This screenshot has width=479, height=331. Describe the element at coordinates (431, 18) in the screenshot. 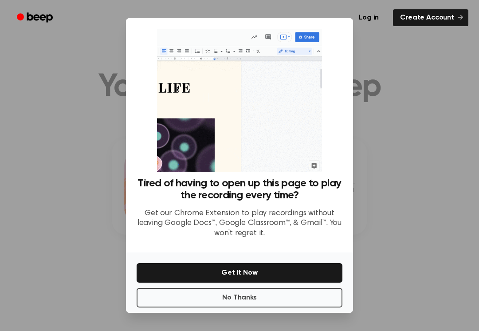

I see `a: Create Account` at that location.